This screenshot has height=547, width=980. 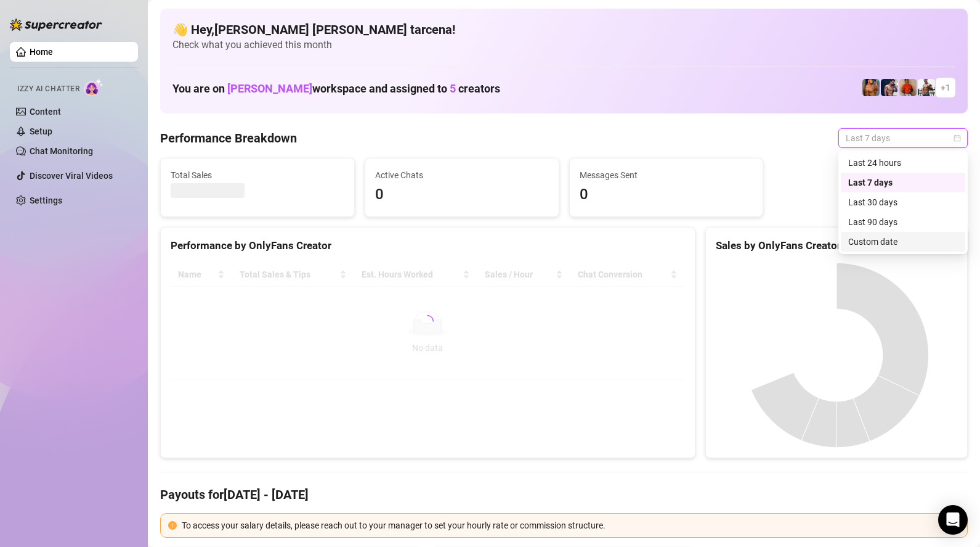 I want to click on div: Last 30 days, so click(x=903, y=202).